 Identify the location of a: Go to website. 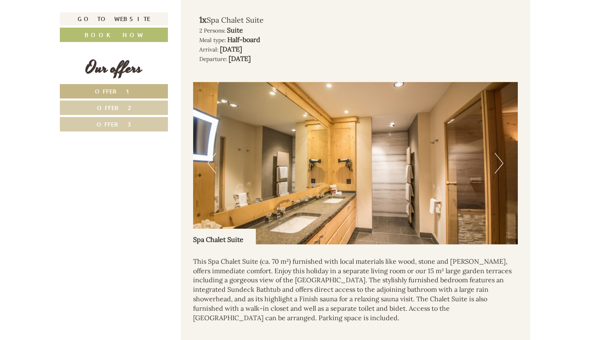
(114, 19).